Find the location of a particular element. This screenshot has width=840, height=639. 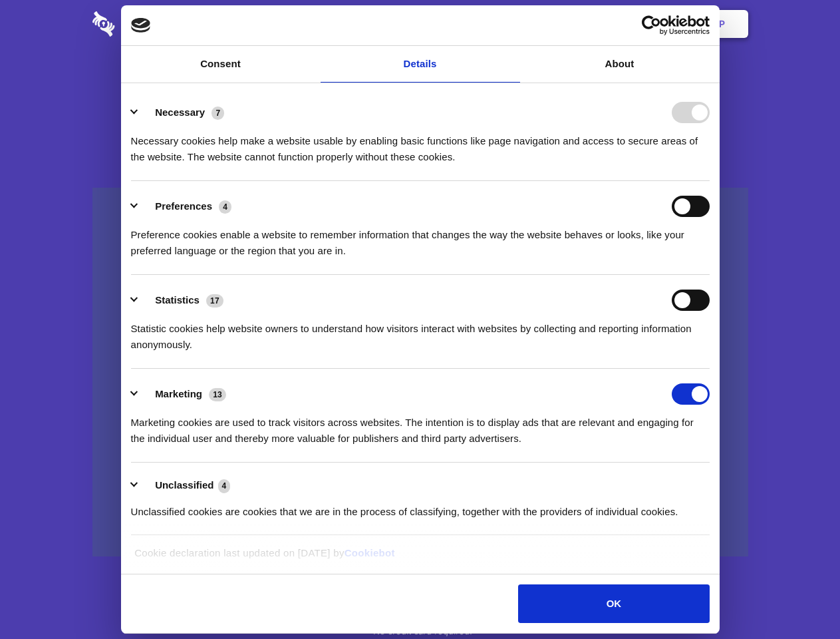

div: Necessary cookies help make a website usable by enabling basic functions like page navigation and... is located at coordinates (420, 144).